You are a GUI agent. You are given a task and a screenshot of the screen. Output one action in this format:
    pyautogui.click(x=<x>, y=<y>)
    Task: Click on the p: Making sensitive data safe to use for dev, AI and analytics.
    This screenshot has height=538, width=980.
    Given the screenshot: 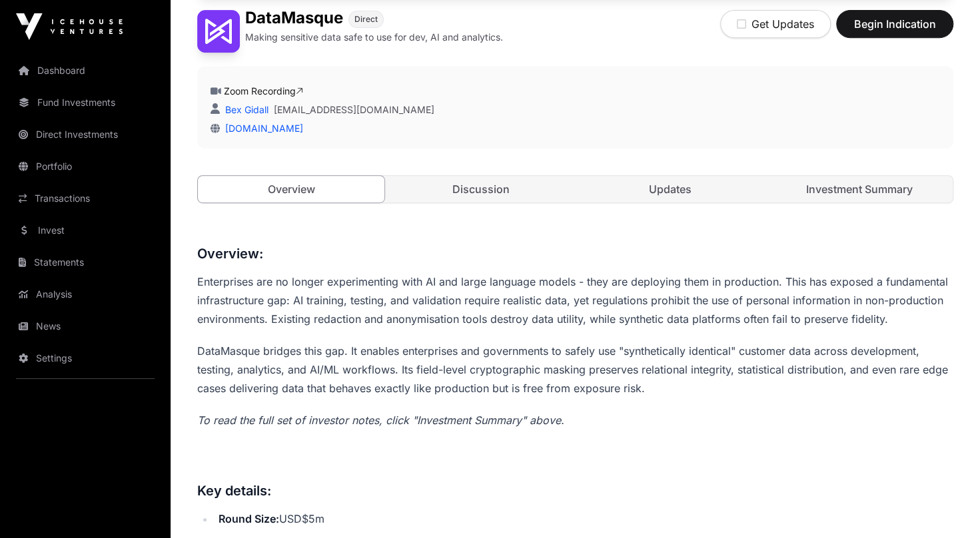 What is the action you would take?
    pyautogui.click(x=374, y=37)
    